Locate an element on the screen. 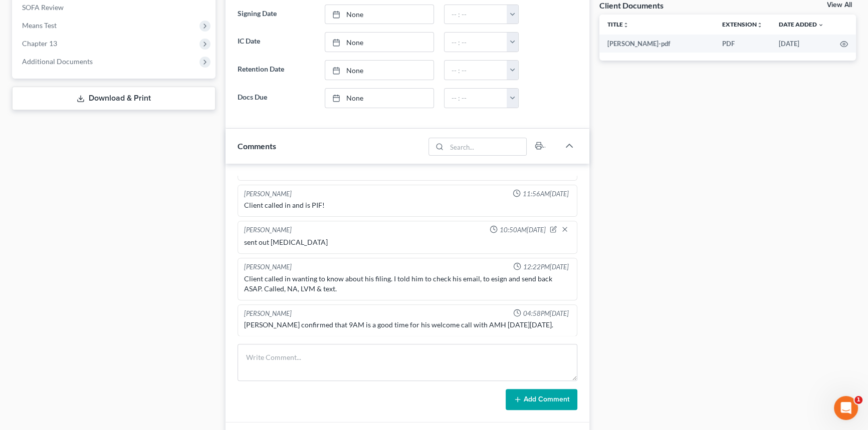 The image size is (868, 430). a: Titleunfold_more is located at coordinates (618, 24).